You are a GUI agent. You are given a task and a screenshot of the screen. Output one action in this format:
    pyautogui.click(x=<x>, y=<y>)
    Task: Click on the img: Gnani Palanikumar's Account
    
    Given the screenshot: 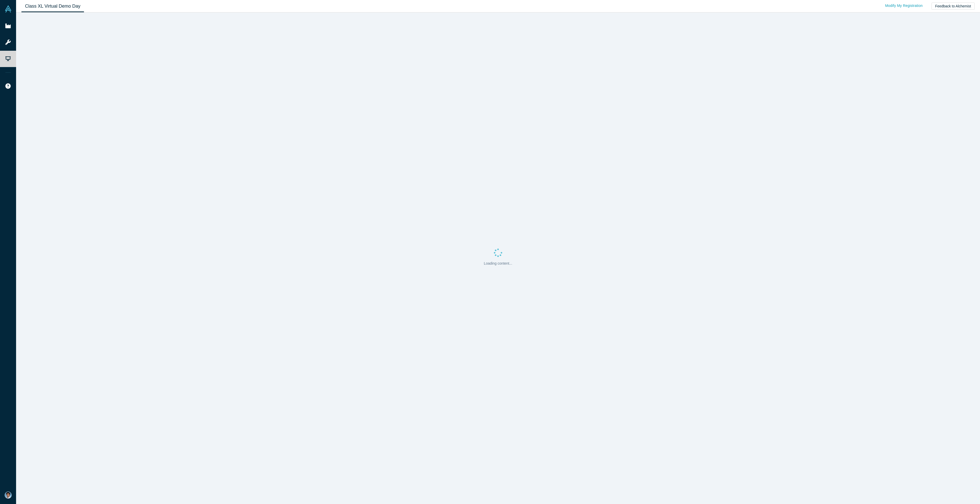 What is the action you would take?
    pyautogui.click(x=8, y=495)
    